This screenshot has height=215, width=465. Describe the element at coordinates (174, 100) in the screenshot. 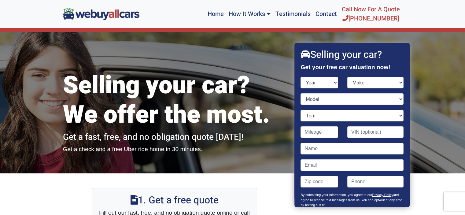

I see `h1: Selling your car? We offer the most.` at that location.